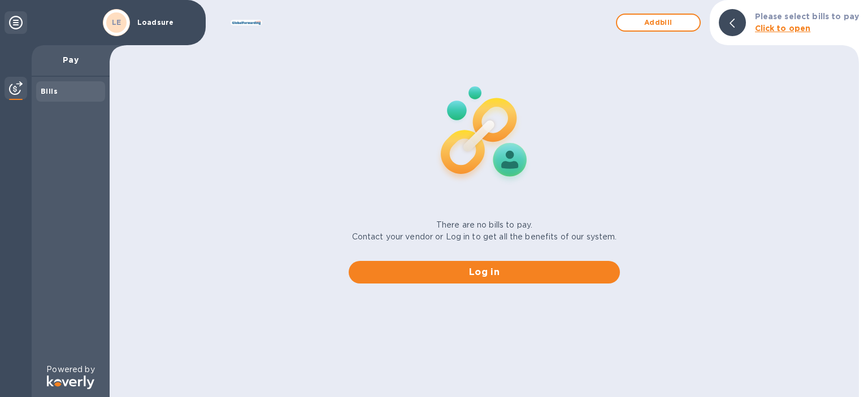 This screenshot has width=868, height=397. What do you see at coordinates (116, 22) in the screenshot?
I see `b: LE` at bounding box center [116, 22].